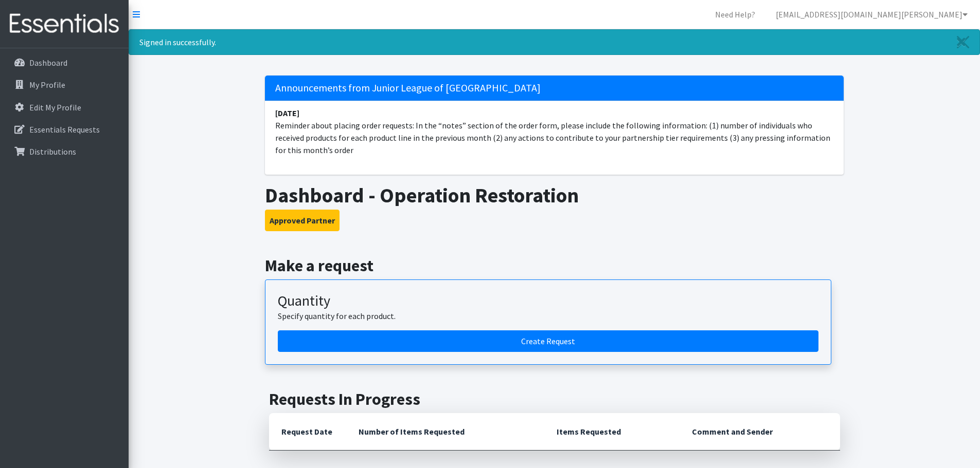 The width and height of the screenshot is (980, 468). I want to click on h2: Make a request, so click(554, 266).